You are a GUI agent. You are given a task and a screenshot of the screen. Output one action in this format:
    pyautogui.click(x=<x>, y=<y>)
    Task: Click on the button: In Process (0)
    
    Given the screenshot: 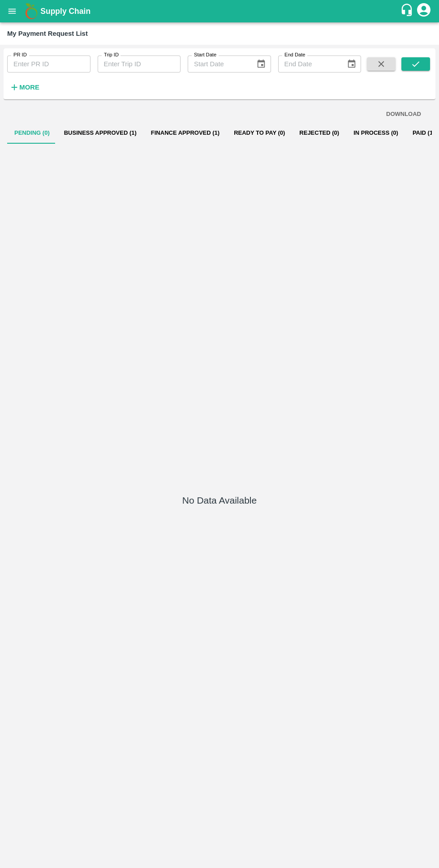 What is the action you would take?
    pyautogui.click(x=375, y=133)
    